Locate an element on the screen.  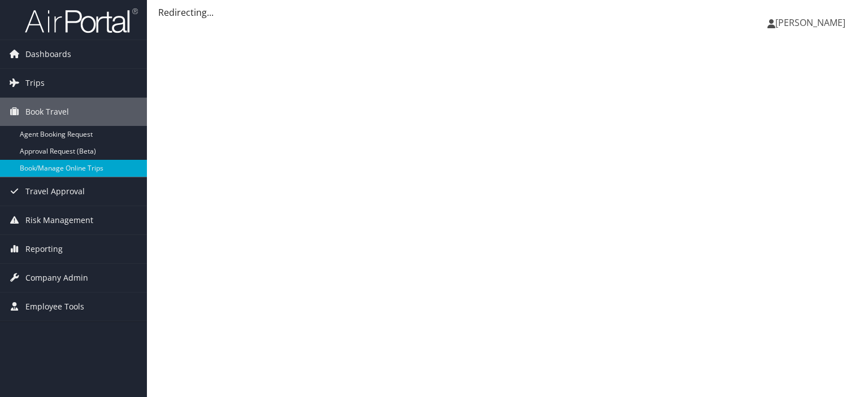
div: Redirecting... is located at coordinates (508, 12).